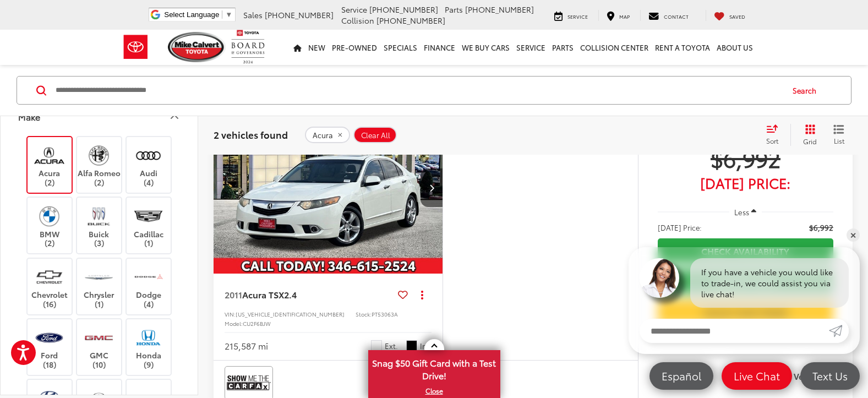 This screenshot has height=398, width=868. What do you see at coordinates (776, 135) in the screenshot?
I see `button: Select sort value` at bounding box center [776, 135].